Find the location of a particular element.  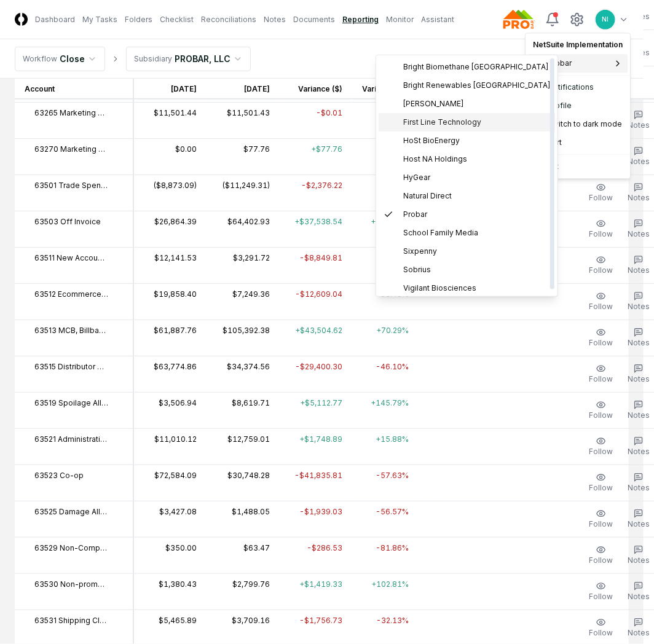

span: Sixpenny is located at coordinates (420, 252).